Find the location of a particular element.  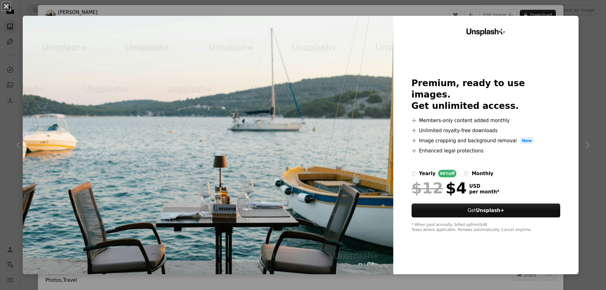

div: 66% off is located at coordinates (448, 174).